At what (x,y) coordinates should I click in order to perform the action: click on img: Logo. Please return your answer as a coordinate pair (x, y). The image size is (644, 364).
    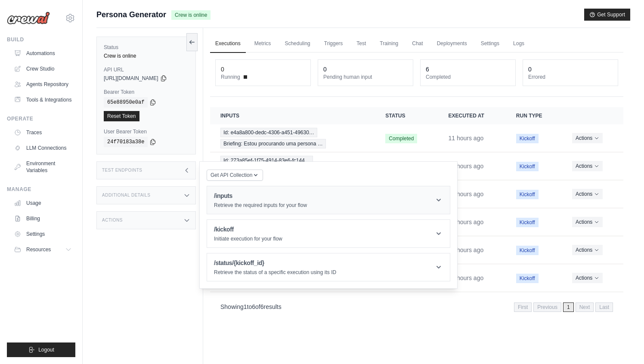
    Looking at the image, I should click on (28, 18).